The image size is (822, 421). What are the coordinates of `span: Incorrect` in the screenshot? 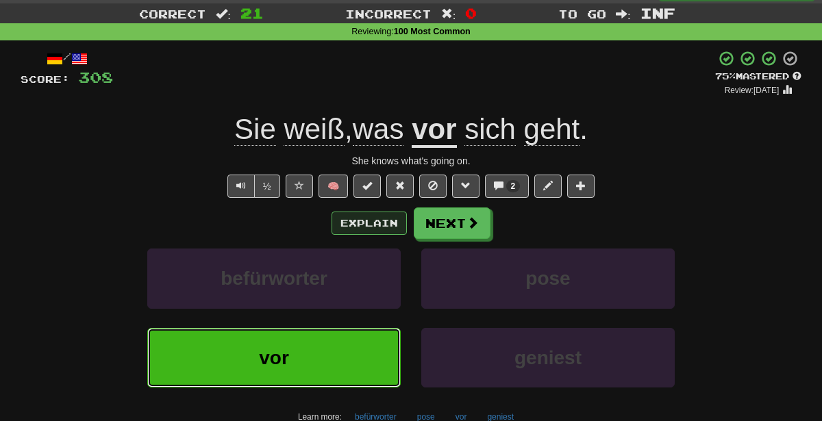 It's located at (388, 14).